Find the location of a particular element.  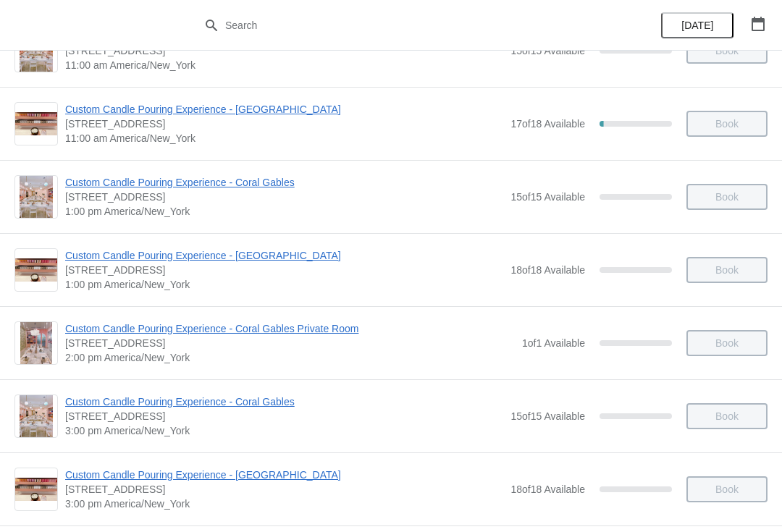

img: Custom Candle Pouring Experience - Coral Gables | 154 Giralda Avenue, Coral Gables, FL, USA | 3:0... is located at coordinates (36, 417).